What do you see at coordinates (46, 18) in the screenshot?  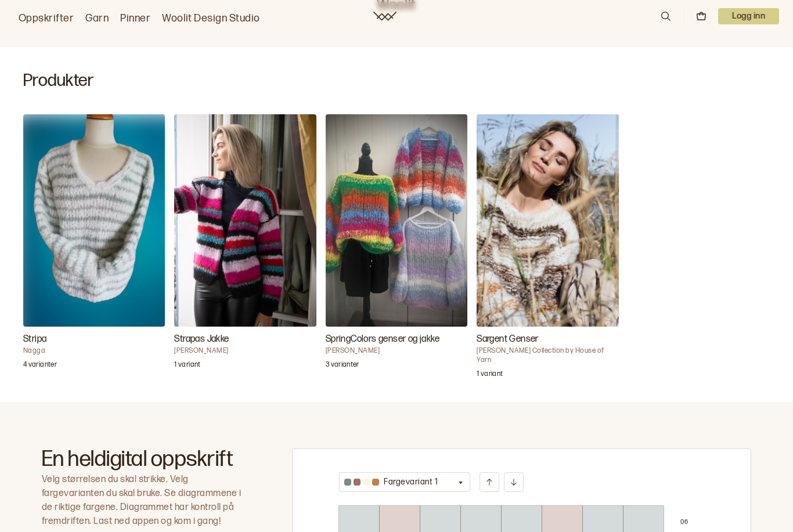 I see `a: Oppskrifter` at bounding box center [46, 18].